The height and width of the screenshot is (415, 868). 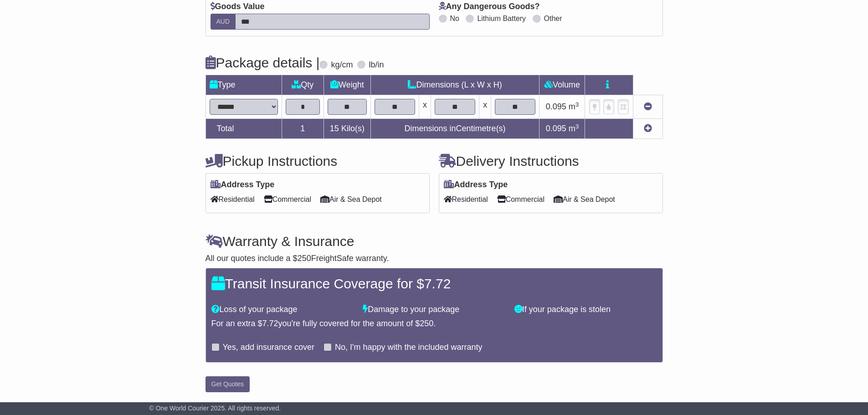 What do you see at coordinates (455, 85) in the screenshot?
I see `td: Dimensions (L x W x H)` at bounding box center [455, 85].